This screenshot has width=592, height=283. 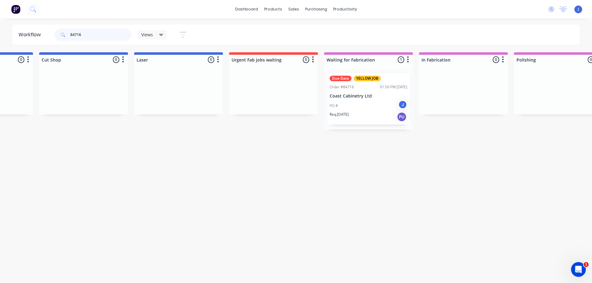 I want to click on a: dashboard, so click(x=247, y=9).